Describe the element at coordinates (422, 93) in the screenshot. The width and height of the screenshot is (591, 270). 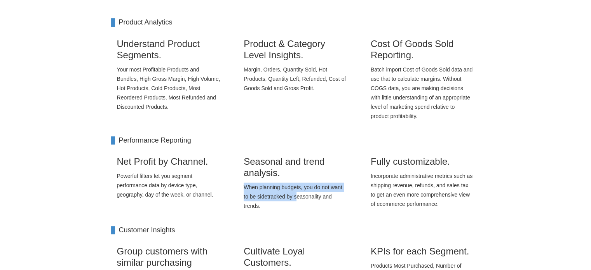
I see `p: Batch import Cost of Goods Sold data and use that to calculate margins. Without COGS data, you ar...` at that location.